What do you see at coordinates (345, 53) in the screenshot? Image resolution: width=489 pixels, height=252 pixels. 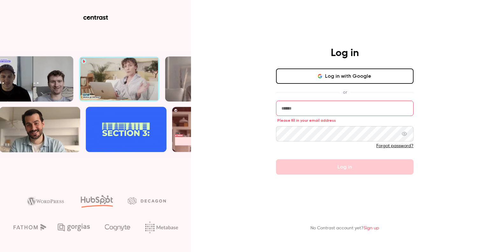 I see `h4: Log in` at bounding box center [345, 53].